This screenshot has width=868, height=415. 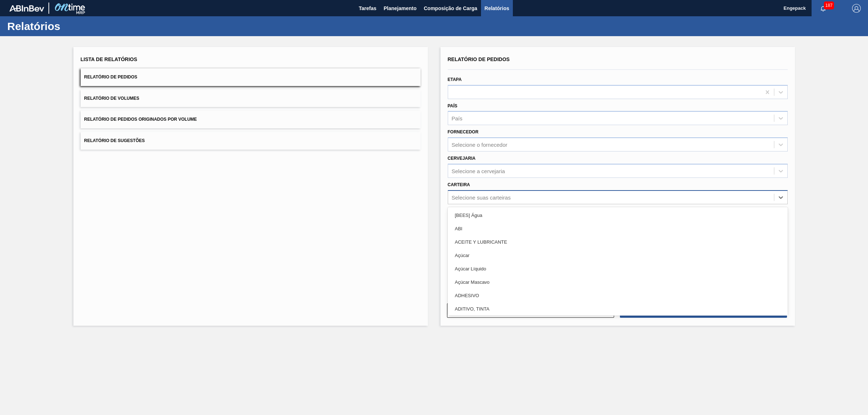 What do you see at coordinates (452, 106) in the screenshot?
I see `label: País` at bounding box center [452, 106].